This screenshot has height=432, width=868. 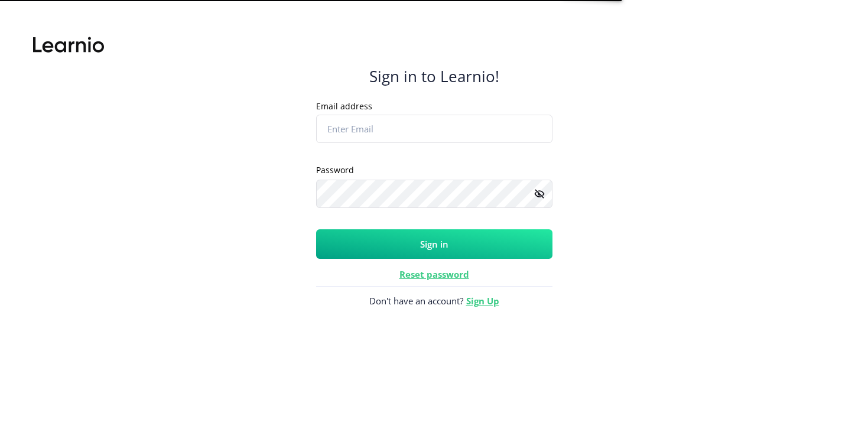 I want to click on img: Learnio.svg, so click(x=69, y=45).